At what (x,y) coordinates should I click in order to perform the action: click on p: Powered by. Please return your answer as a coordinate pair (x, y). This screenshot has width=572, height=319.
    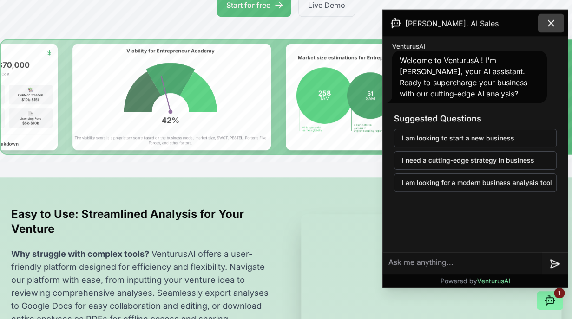
    Looking at the image, I should click on (475, 281).